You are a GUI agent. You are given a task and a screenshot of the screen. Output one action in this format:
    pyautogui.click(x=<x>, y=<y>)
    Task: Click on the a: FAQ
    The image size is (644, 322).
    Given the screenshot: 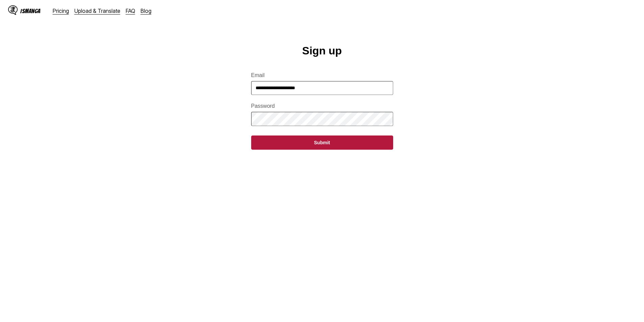 What is the action you would take?
    pyautogui.click(x=130, y=11)
    